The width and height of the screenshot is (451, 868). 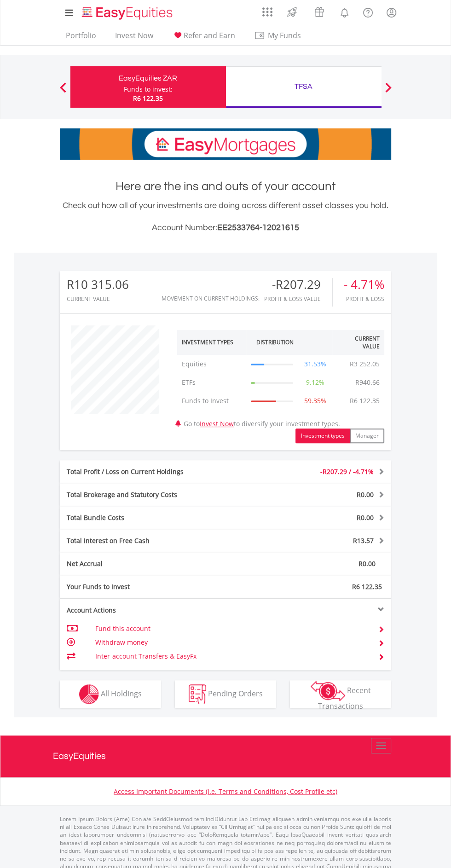 What do you see at coordinates (209, 35) in the screenshot?
I see `span: Refer and Earn` at bounding box center [209, 35].